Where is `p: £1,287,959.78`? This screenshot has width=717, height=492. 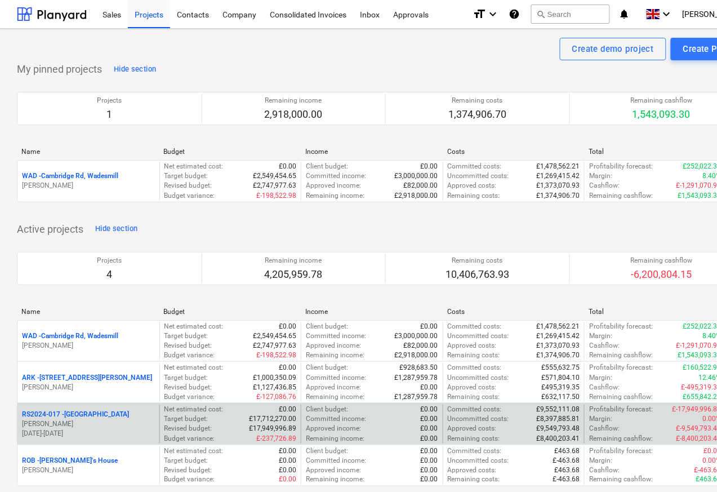
p: £1,287,959.78 is located at coordinates (416, 377).